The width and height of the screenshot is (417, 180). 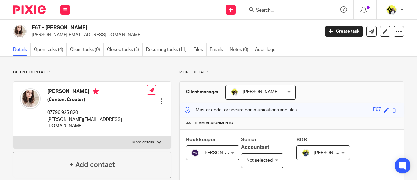 I want to click on a: Create task, so click(x=344, y=31).